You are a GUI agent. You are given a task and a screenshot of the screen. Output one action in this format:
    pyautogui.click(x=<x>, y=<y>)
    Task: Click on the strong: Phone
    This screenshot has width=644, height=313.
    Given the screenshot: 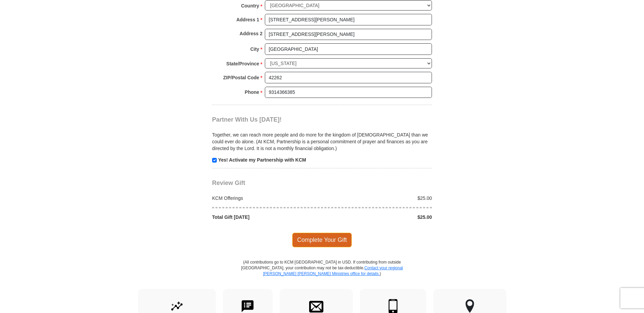 What is the action you would take?
    pyautogui.click(x=252, y=92)
    